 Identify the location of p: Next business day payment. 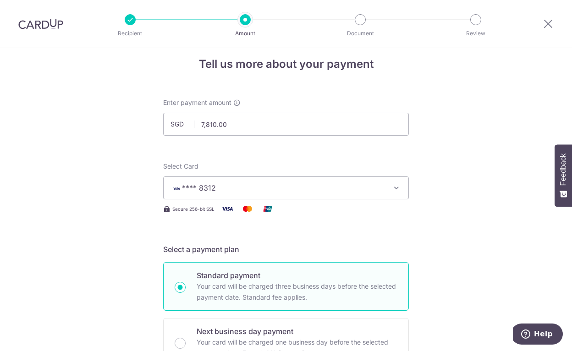
(297, 331).